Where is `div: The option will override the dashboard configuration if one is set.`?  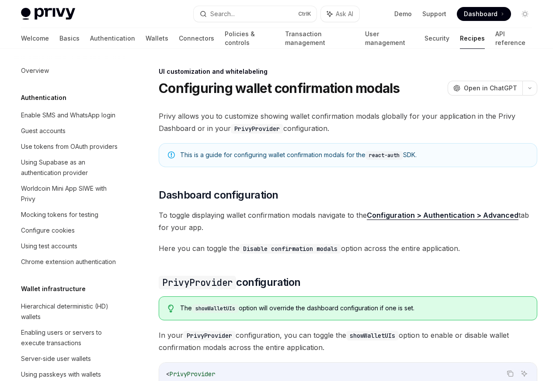
div: The option will override the dashboard configuration if one is set. is located at coordinates (354, 308).